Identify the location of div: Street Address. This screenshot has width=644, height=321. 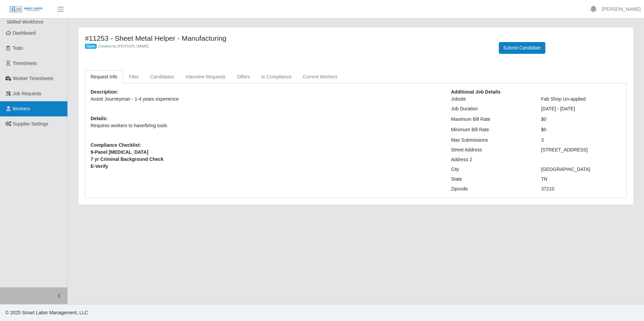
(491, 150).